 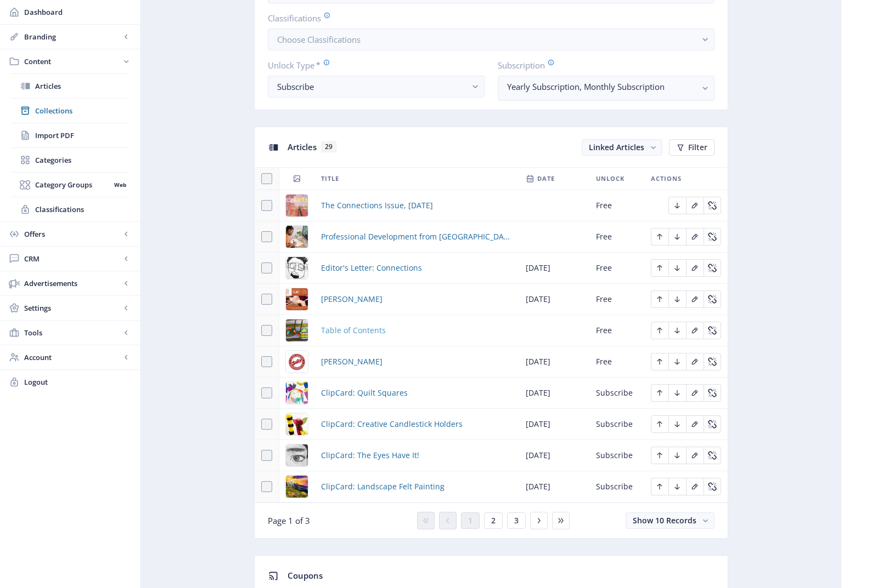 I want to click on span: Collections, so click(x=82, y=111).